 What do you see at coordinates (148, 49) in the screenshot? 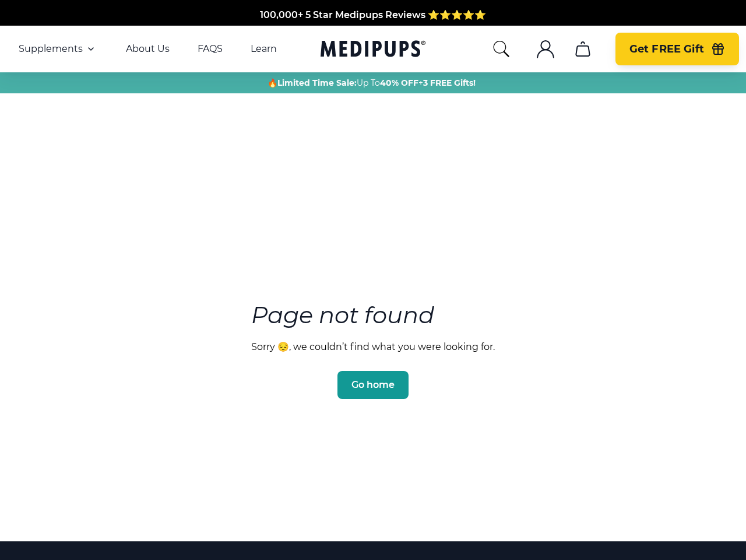
I see `a: About Us` at bounding box center [148, 49].